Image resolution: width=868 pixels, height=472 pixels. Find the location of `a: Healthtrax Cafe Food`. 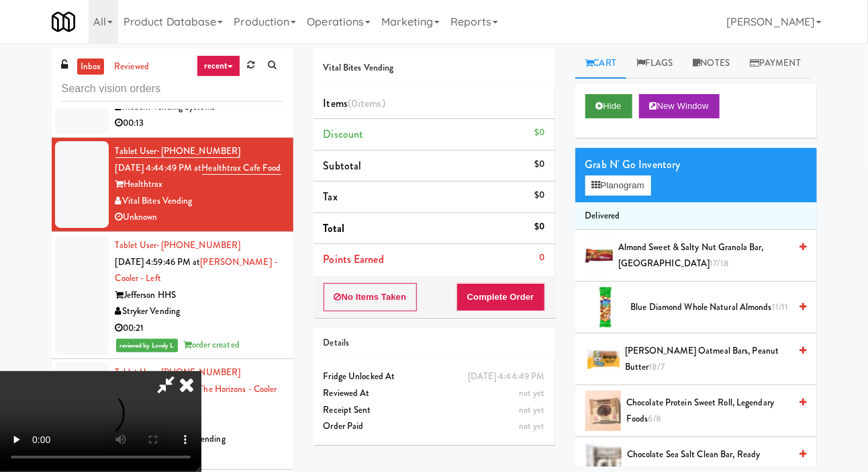

a: Healthtrax Cafe Food is located at coordinates (242, 168).